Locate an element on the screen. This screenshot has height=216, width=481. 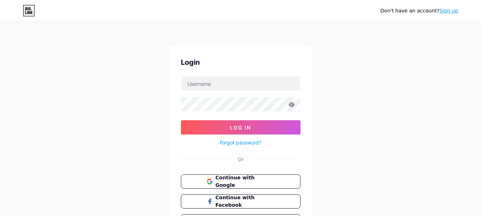
a: Continue with Google is located at coordinates (241, 182).